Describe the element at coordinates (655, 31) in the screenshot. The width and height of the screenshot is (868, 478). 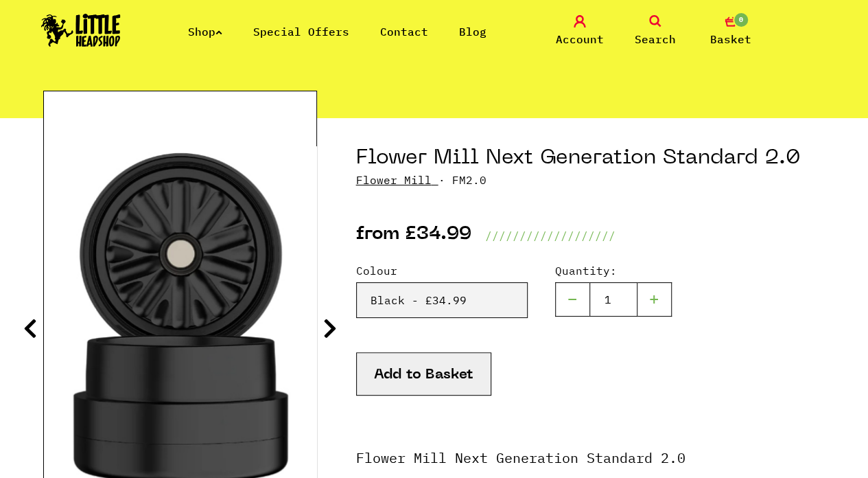
I see `a: Search` at that location.